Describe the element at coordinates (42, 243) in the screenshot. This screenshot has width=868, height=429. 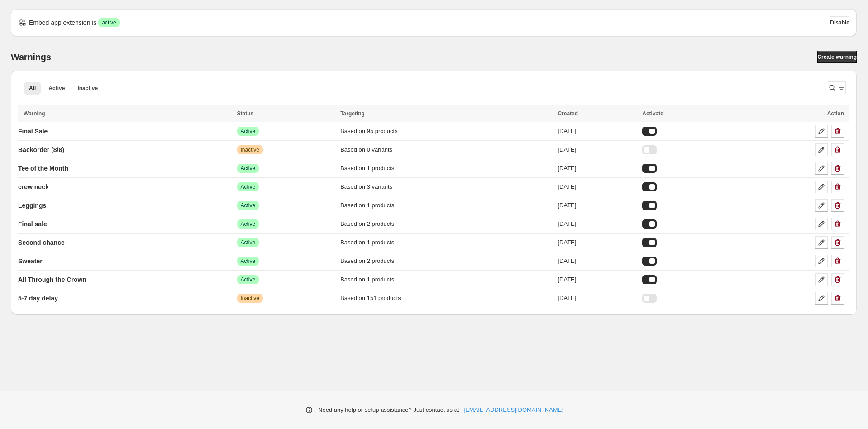
I see `a: Second chance` at that location.